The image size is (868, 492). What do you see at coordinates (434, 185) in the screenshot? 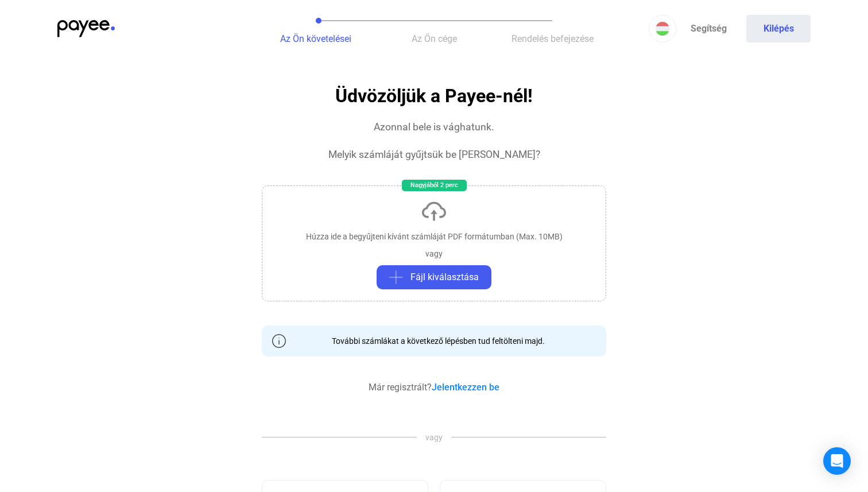
I see `div: Nagyjából 2 perc` at bounding box center [434, 185].